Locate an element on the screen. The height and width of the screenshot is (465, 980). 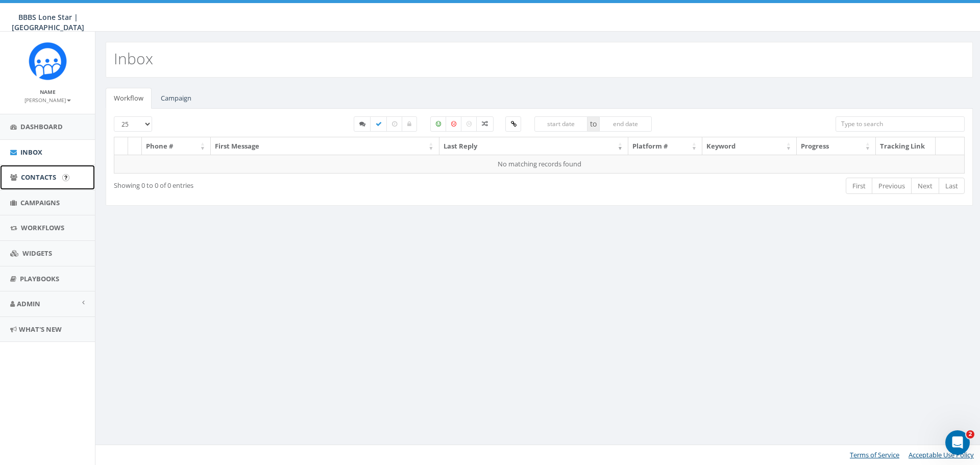
small: Name is located at coordinates (47, 92).